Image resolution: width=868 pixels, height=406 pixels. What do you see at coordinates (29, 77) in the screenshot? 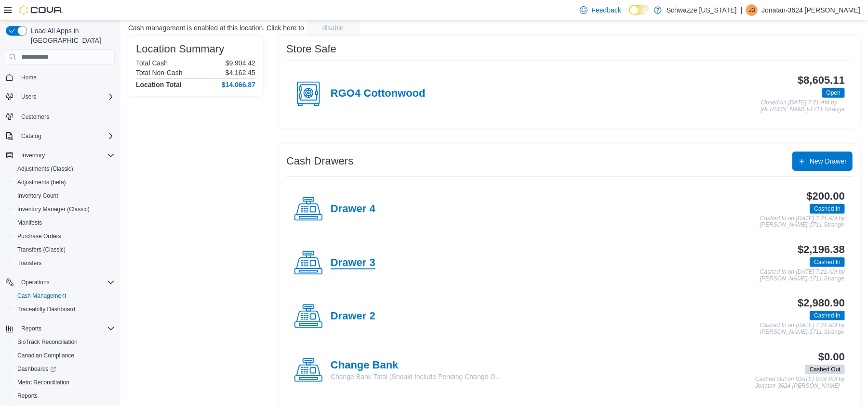
I see `a: Home` at bounding box center [29, 77].